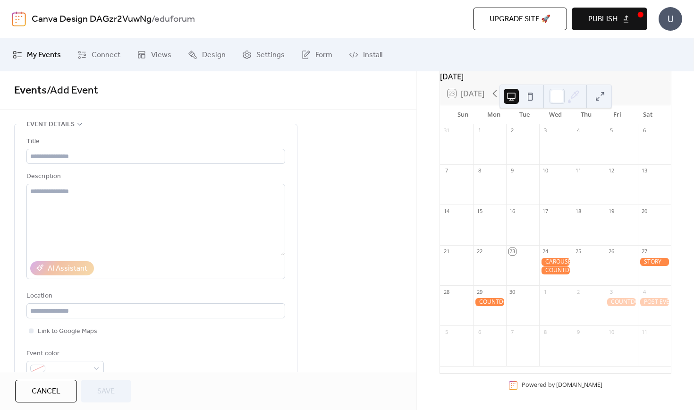  Describe the element at coordinates (610, 19) in the screenshot. I see `button: Publish` at that location.